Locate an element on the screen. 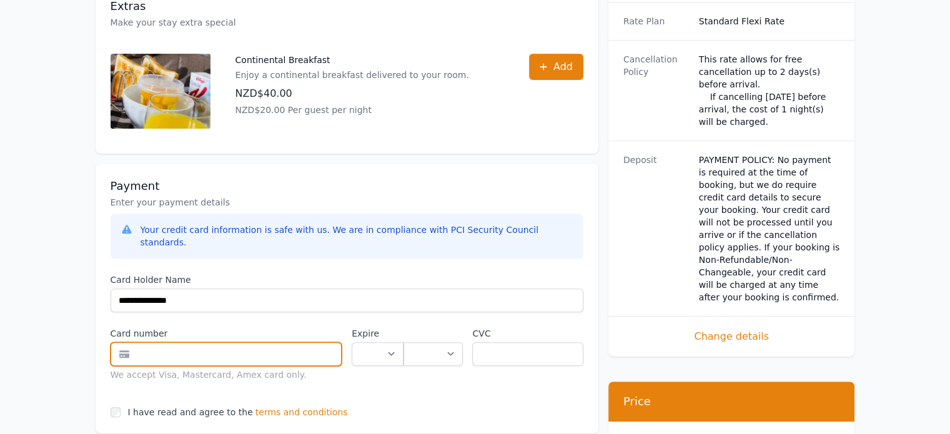 This screenshot has width=950, height=434. span: Add is located at coordinates (563, 67).